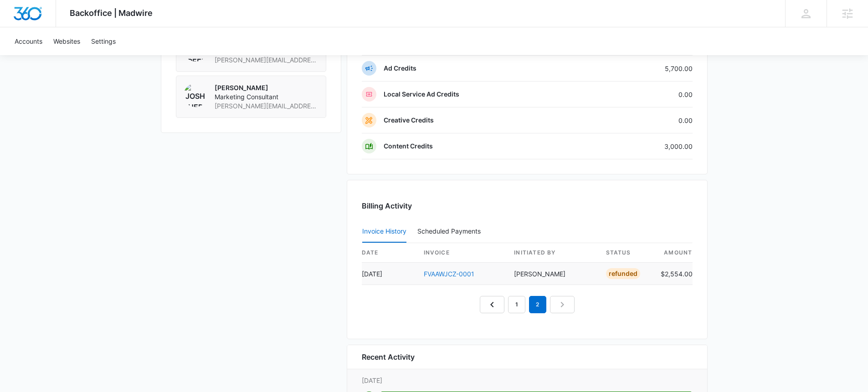 The height and width of the screenshot is (392, 868). I want to click on th: date, so click(389, 253).